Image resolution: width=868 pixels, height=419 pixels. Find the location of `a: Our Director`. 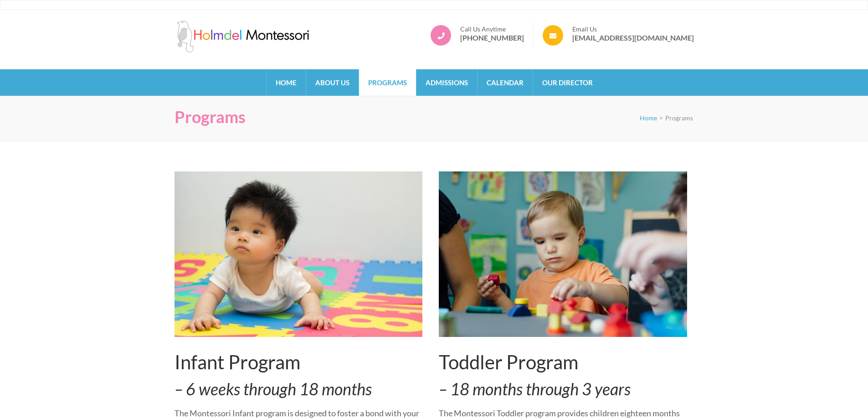

a: Our Director is located at coordinates (567, 83).